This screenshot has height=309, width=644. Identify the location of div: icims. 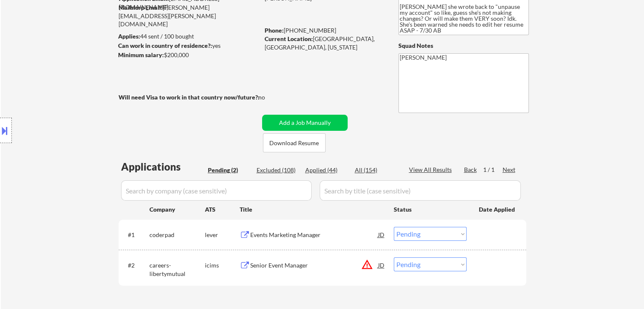
(222, 265).